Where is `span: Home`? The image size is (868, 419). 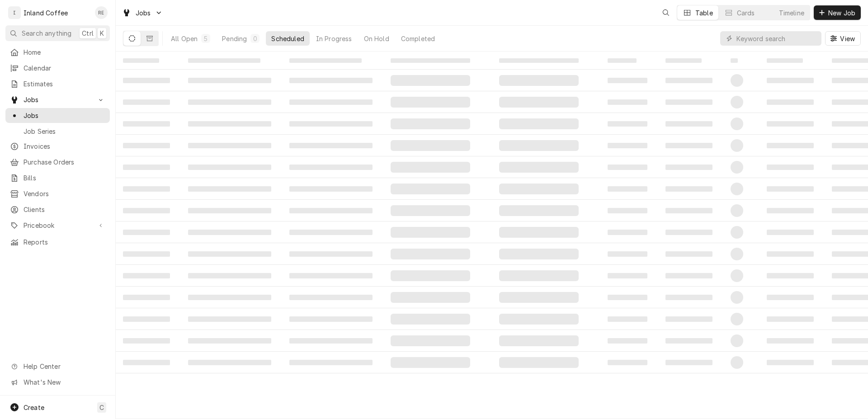
span: Home is located at coordinates (64, 52).